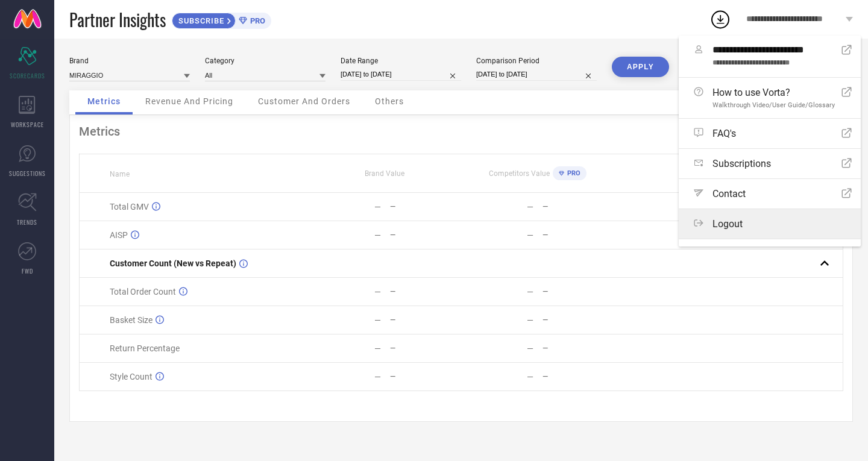 This screenshot has height=461, width=868. Describe the element at coordinates (774, 92) in the screenshot. I see `span: How to use Vorta?` at that location.